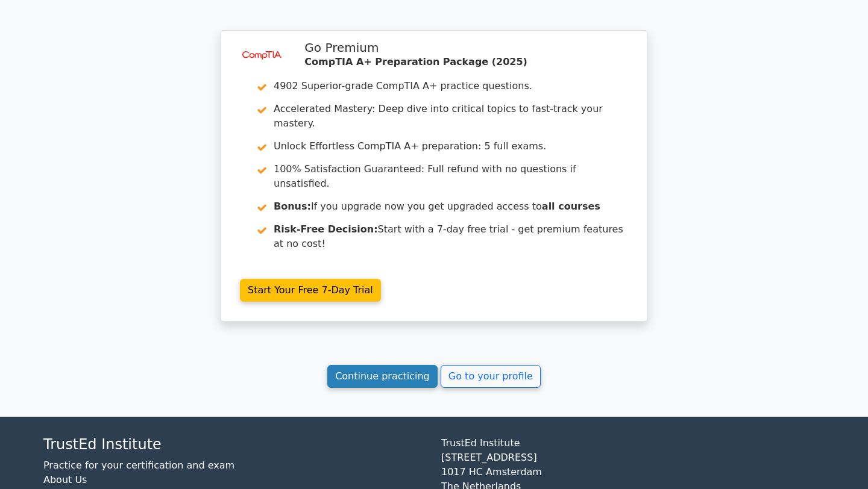  What do you see at coordinates (235, 445) in the screenshot?
I see `h4: TrustEd Institute` at bounding box center [235, 445].